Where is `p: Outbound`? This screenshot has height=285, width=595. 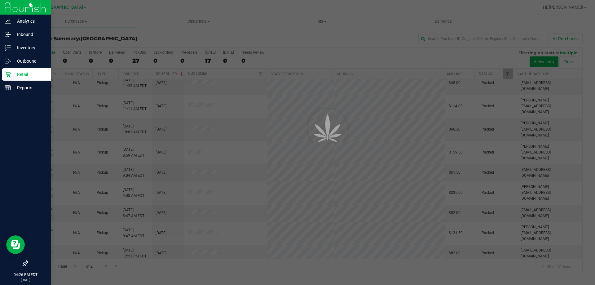 p: Outbound is located at coordinates (29, 61).